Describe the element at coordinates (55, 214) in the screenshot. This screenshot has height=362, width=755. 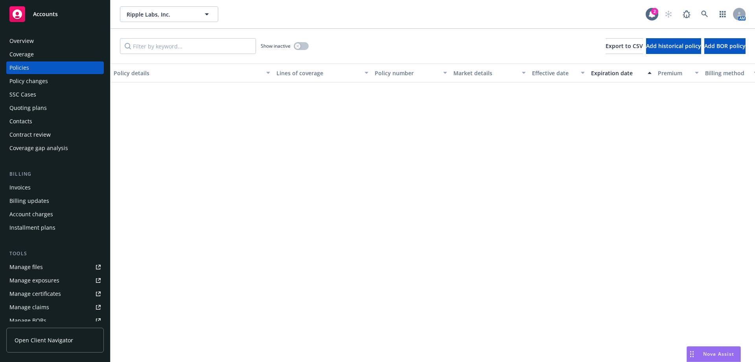
I see `a: Account charges` at that location.